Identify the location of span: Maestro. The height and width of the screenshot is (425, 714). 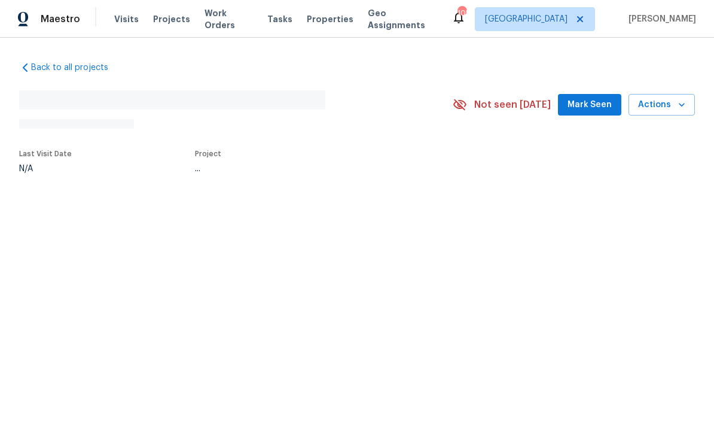
(60, 19).